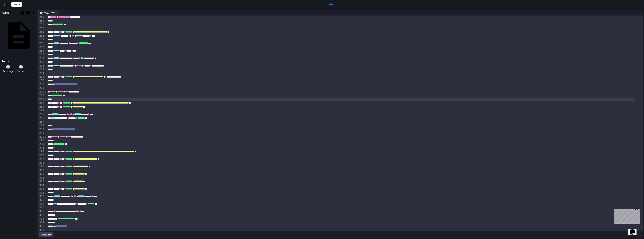 The width and height of the screenshot is (644, 239). What do you see at coordinates (8, 71) in the screenshot?
I see `div: Settings` at bounding box center [8, 71].